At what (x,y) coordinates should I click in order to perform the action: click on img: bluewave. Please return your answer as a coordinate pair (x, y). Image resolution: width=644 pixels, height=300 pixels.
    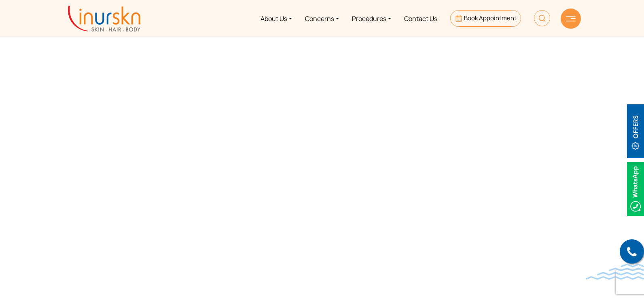
    Looking at the image, I should click on (614, 272).